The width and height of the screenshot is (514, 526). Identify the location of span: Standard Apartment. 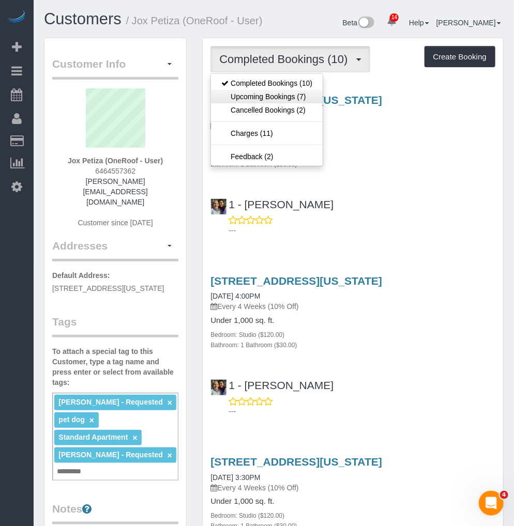
(93, 437).